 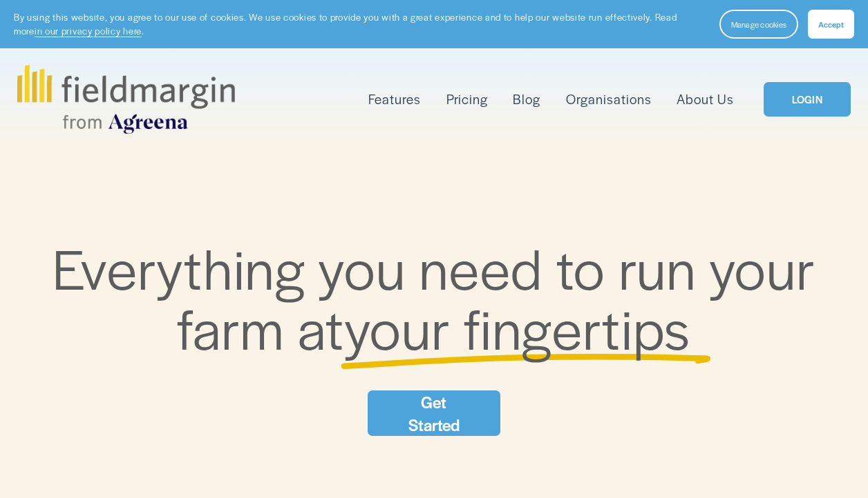 I want to click on a: About Us, so click(x=705, y=100).